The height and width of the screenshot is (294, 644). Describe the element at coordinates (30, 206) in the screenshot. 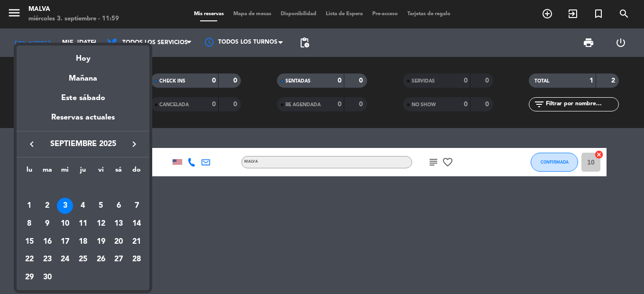

I see `div: 1` at that location.